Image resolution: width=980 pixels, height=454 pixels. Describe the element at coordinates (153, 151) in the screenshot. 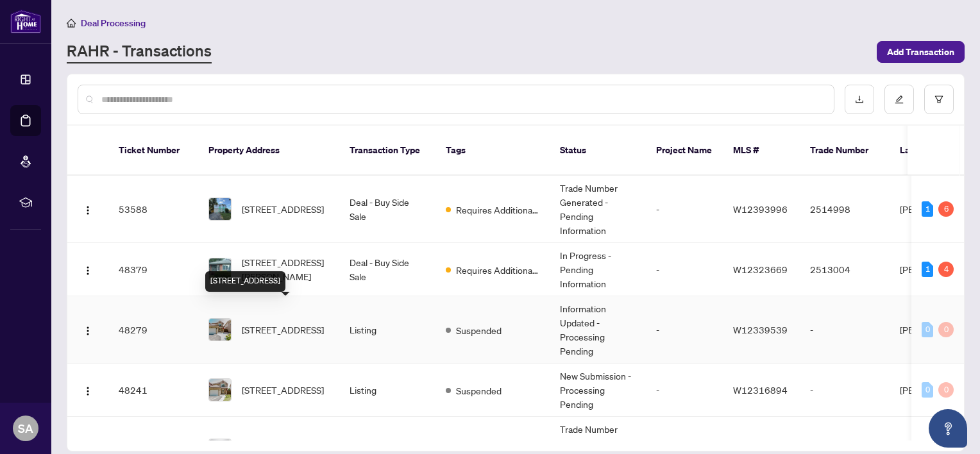

I see `th: Ticket Number` at that location.